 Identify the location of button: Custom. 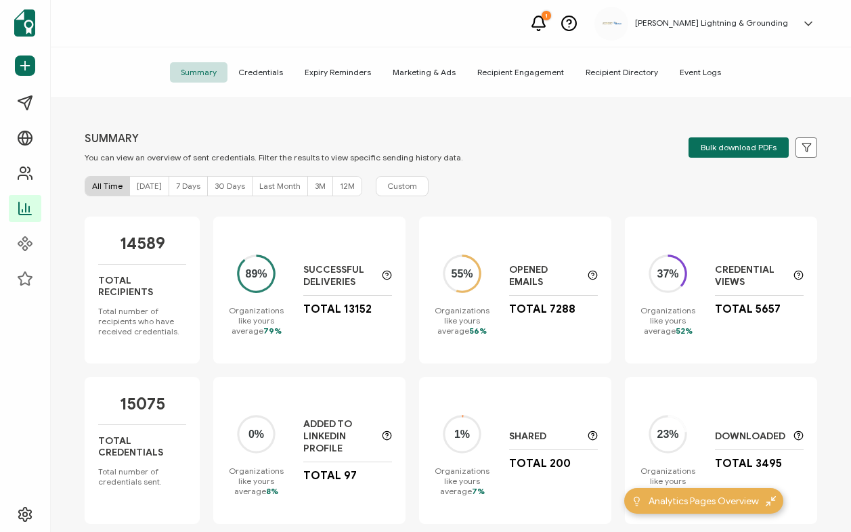
(402, 186).